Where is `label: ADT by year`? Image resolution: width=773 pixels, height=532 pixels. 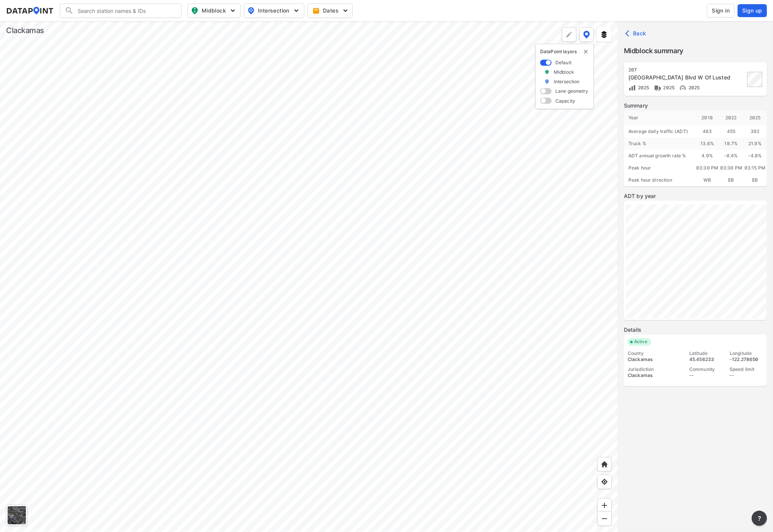 label: ADT by year is located at coordinates (696, 196).